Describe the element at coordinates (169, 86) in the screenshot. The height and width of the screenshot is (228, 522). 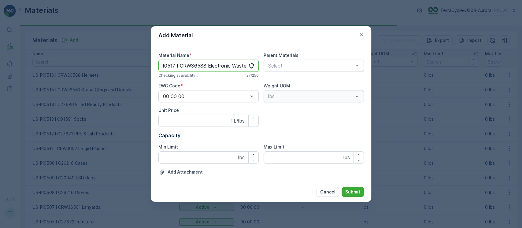
I see `label: EWC Code` at that location.